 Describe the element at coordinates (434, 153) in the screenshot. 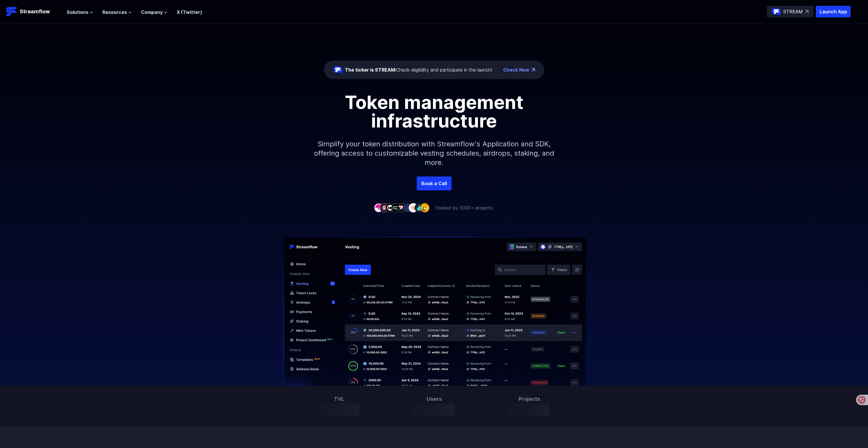

I see `p: Simplify your token distribution with Streamflow's Application and SDK, offering access to custom...` at that location.